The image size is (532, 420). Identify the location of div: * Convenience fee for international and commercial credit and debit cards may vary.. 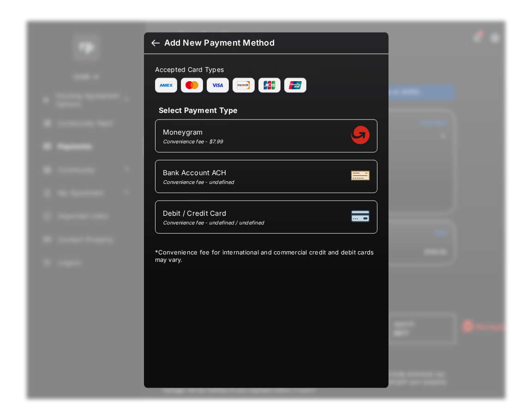
(266, 257).